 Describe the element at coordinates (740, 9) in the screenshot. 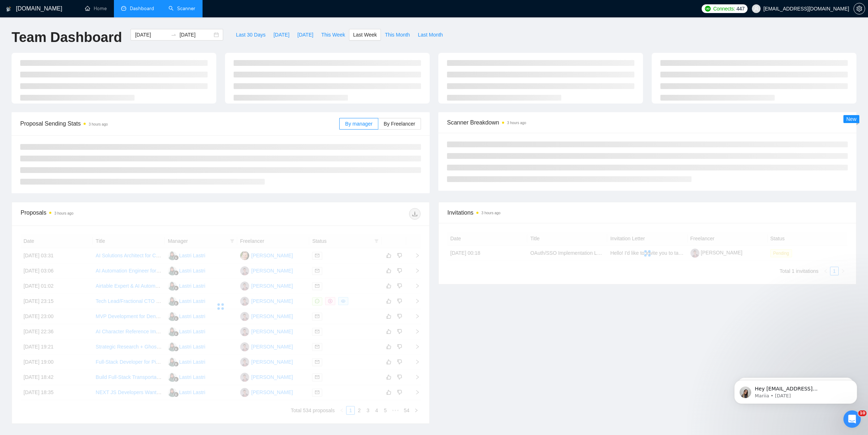

I see `span: 447` at that location.